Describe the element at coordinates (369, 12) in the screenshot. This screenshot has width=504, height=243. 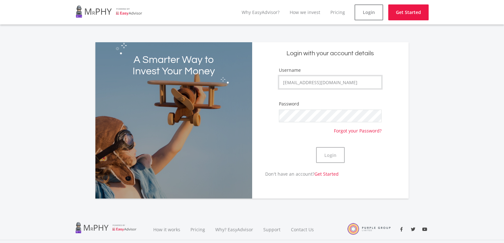
I see `a: Login` at that location.